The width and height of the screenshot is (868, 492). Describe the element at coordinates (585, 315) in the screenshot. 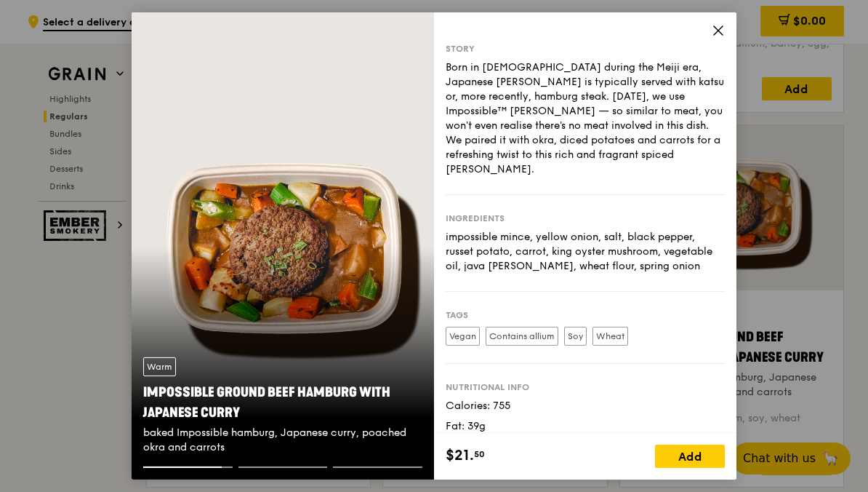

I see `div: Tags` at that location.